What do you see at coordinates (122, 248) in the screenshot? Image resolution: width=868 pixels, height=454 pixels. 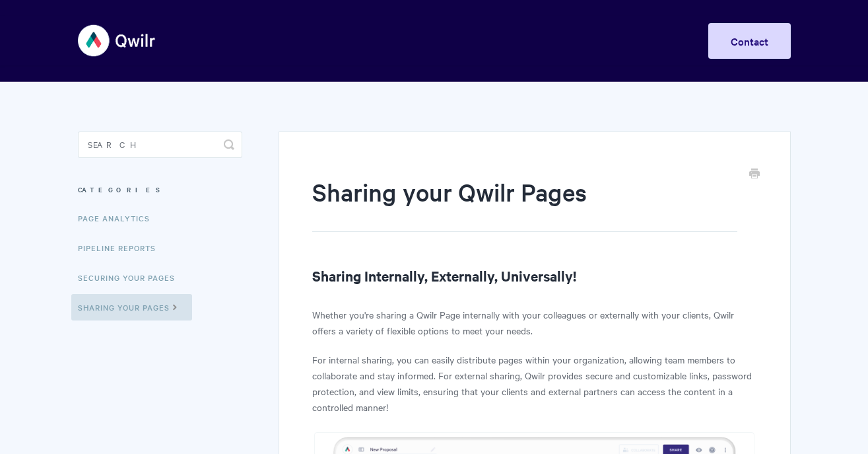 I see `a: Pipeline reports` at bounding box center [122, 248].